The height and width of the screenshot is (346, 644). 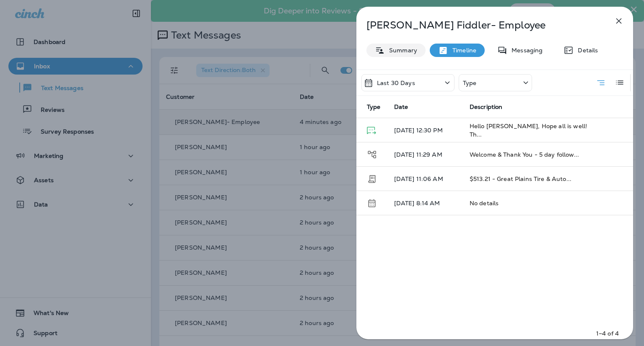 What do you see at coordinates (586, 50) in the screenshot?
I see `p: Details` at bounding box center [586, 50].